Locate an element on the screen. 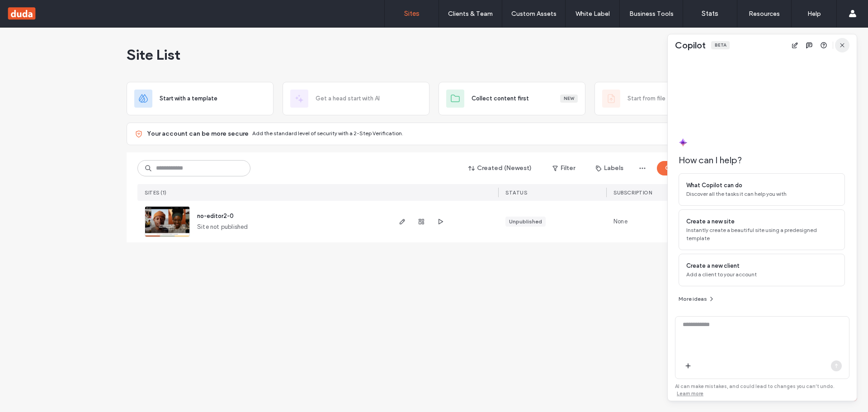  span: Site List is located at coordinates (153, 55).